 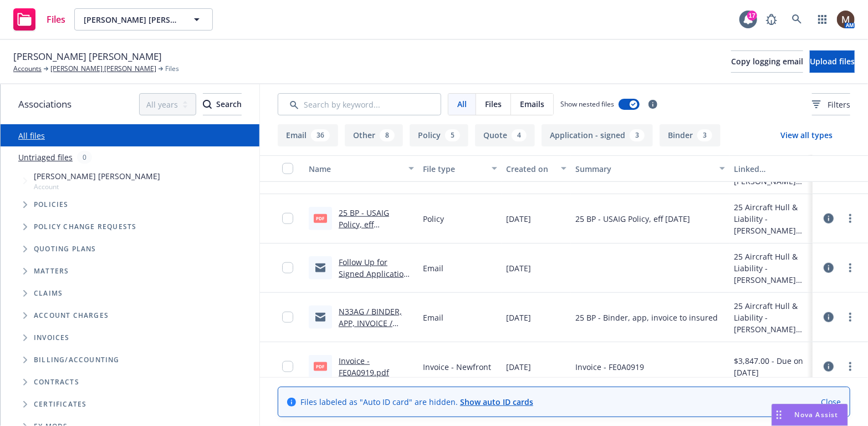 What do you see at coordinates (71, 316) in the screenshot?
I see `span: Account charges` at bounding box center [71, 316].